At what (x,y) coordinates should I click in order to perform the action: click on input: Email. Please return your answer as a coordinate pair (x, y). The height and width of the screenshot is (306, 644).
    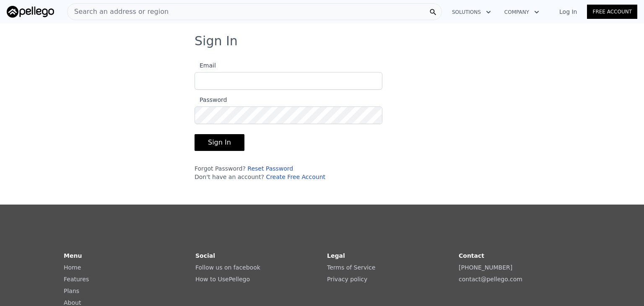
    Looking at the image, I should click on (288, 81).